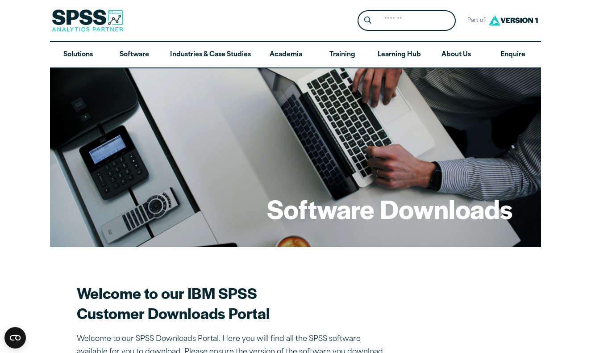 Image resolution: width=591 pixels, height=353 pixels. I want to click on a: About Us, so click(456, 55).